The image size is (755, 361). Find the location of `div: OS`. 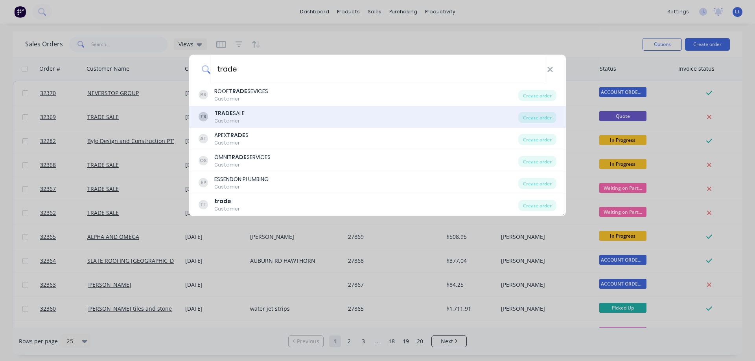

div: OS is located at coordinates (203, 161).